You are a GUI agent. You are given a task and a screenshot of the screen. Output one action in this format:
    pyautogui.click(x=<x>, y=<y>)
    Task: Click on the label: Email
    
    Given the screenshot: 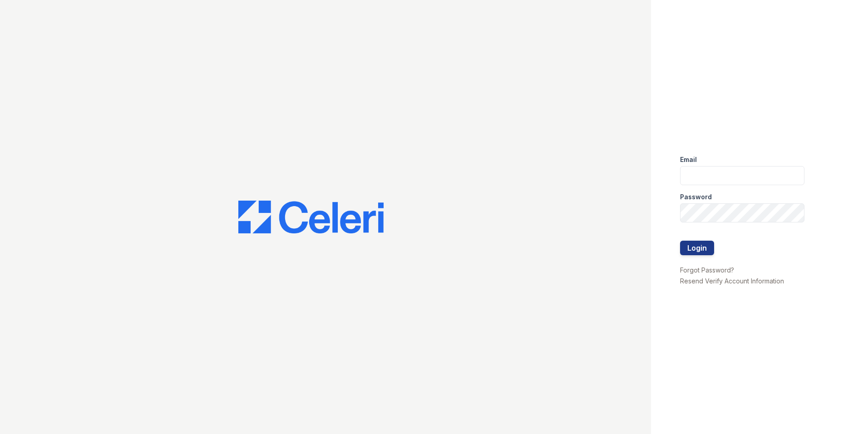 What is the action you would take?
    pyautogui.click(x=689, y=160)
    